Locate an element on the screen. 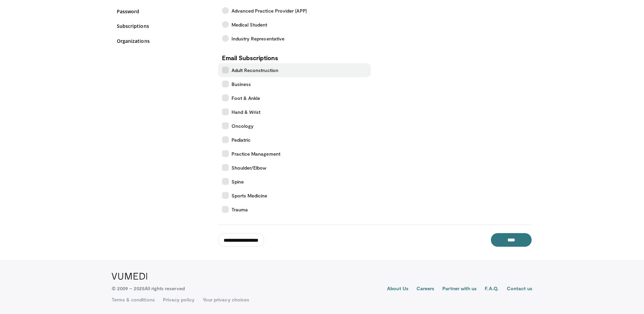 Image resolution: width=644 pixels, height=314 pixels. span: Practice Management is located at coordinates (256, 154).